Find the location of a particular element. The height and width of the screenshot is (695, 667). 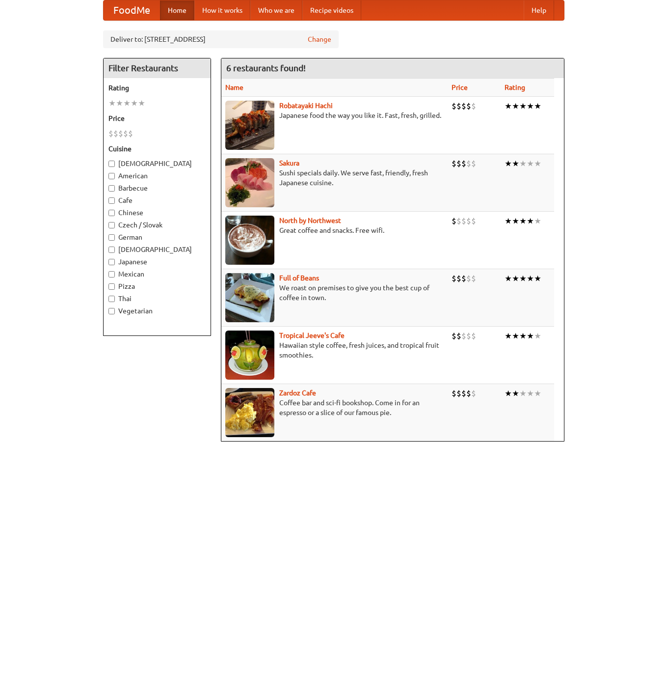

label: Cafe is located at coordinates (157, 200).